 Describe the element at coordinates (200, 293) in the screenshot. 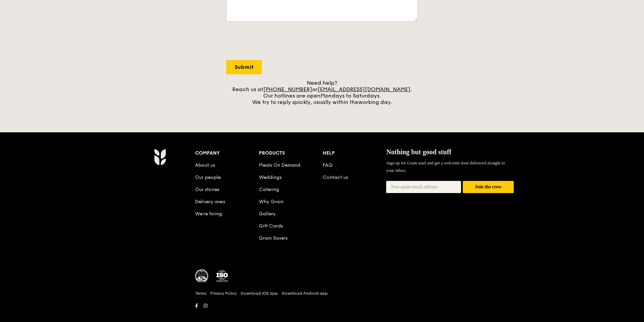

I see `a: Terms` at that location.